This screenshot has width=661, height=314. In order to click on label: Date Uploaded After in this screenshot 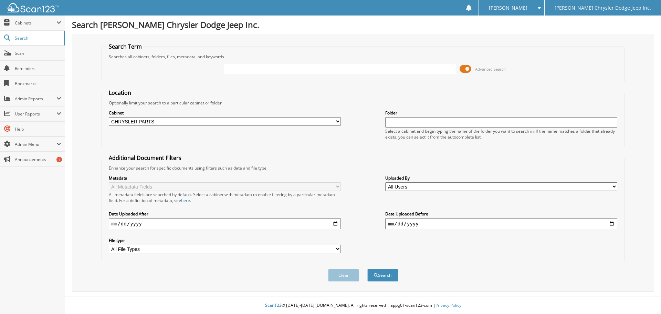, I will do `click(225, 214)`.